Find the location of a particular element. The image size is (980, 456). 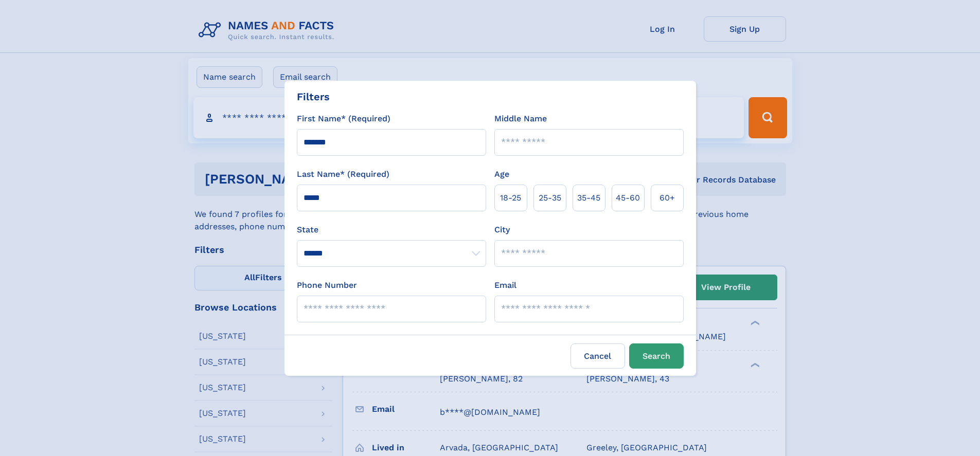

span: 60+ is located at coordinates (667, 198).